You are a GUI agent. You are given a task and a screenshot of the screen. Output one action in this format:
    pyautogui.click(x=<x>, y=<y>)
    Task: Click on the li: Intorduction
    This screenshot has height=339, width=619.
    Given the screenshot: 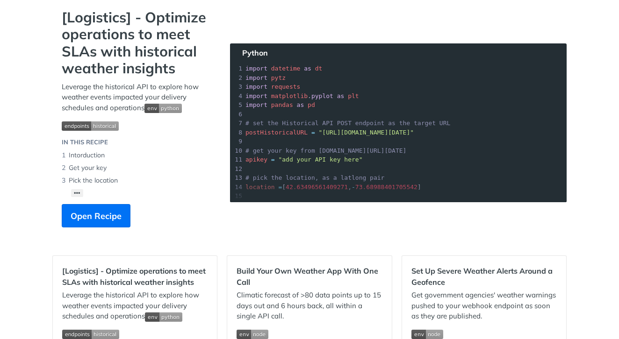 What is the action you would take?
    pyautogui.click(x=137, y=155)
    